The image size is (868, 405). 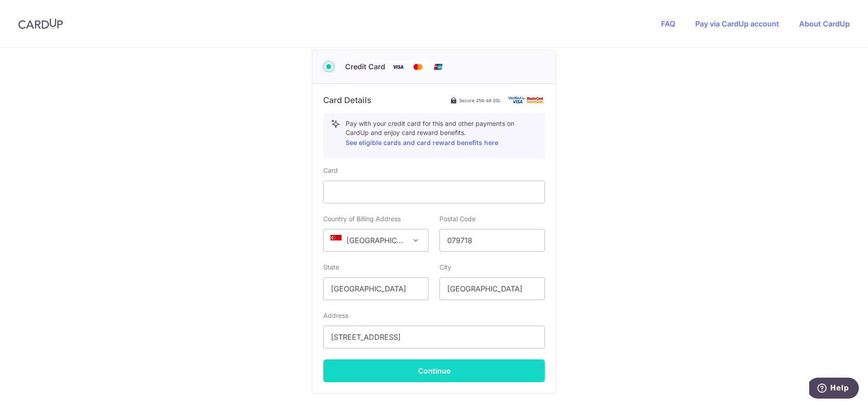 What do you see at coordinates (457, 218) in the screenshot?
I see `label: Postal Code` at bounding box center [457, 218].